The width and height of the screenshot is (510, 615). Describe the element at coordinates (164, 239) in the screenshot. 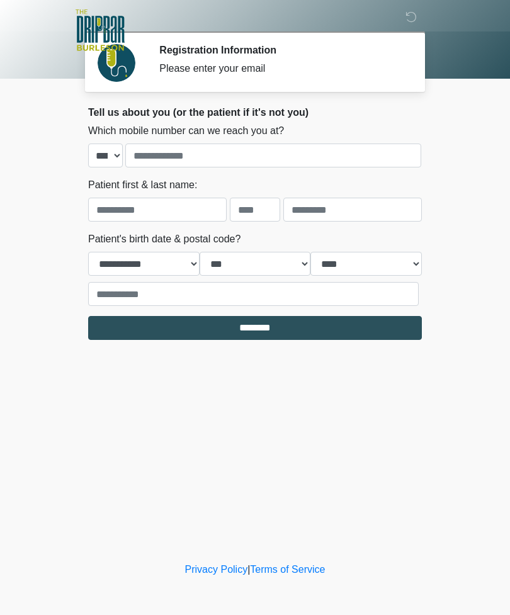

I see `label: Patient's birth date & postal code?` at that location.